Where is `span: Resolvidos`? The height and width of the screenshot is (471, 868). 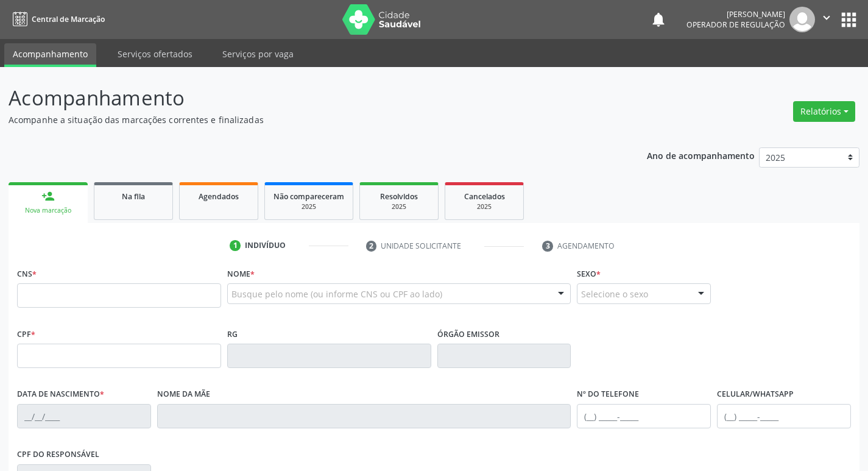
span: Resolvidos is located at coordinates (399, 196).